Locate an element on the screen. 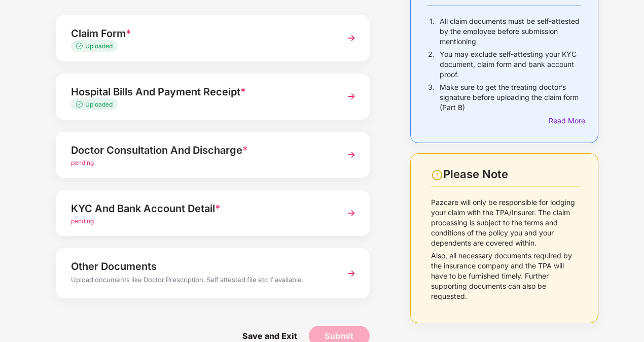 Image resolution: width=644 pixels, height=342 pixels. div: Read More is located at coordinates (565, 121).